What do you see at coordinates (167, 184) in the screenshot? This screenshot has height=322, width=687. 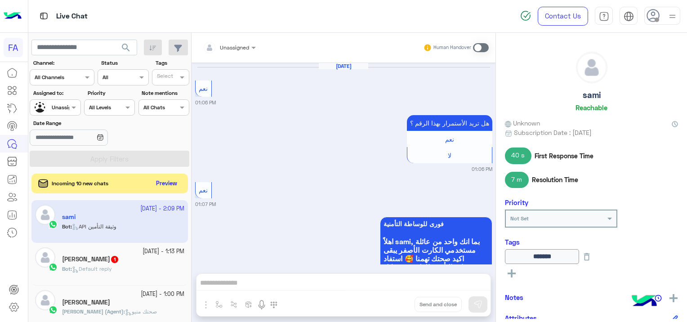 I see `button: Preview` at bounding box center [167, 184].